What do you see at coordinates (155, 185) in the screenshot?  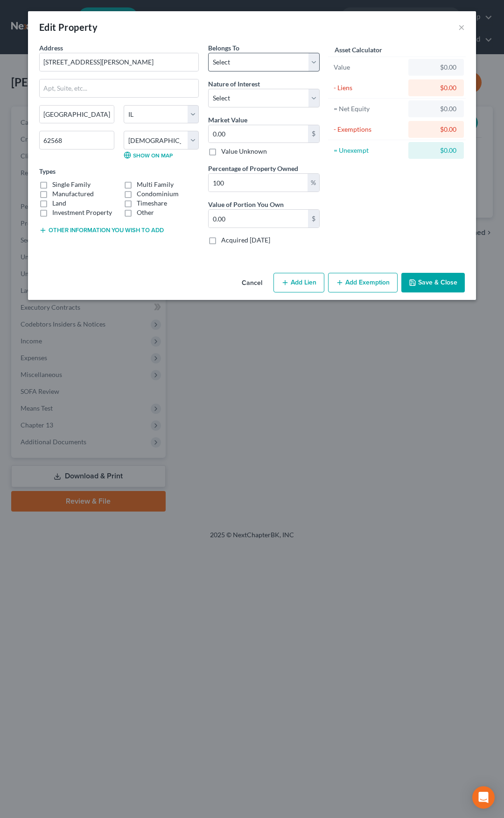 I see `label: Multi Family` at bounding box center [155, 185].